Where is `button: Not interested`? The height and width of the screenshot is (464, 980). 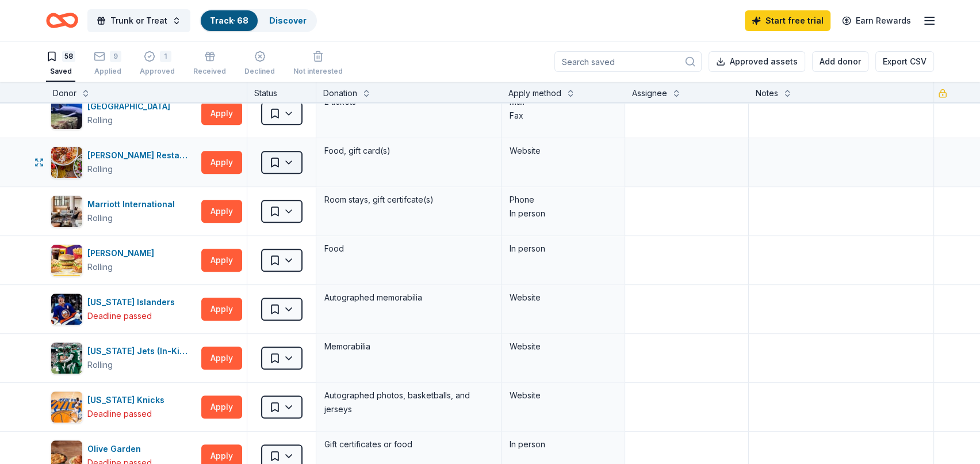
button: Not interested is located at coordinates (318, 64).